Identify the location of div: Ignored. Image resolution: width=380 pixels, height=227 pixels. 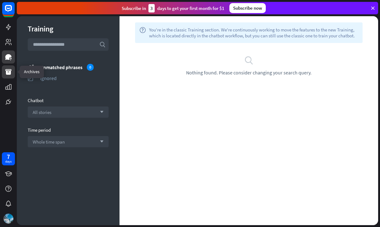
(74, 78).